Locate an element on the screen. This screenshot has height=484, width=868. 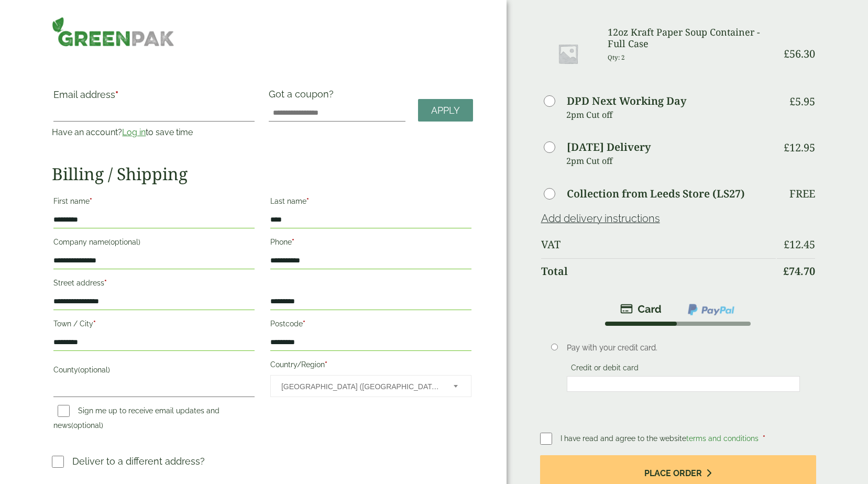
th: VAT is located at coordinates (658, 245).